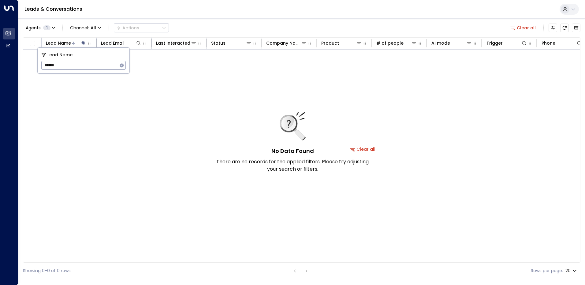 The image size is (585, 285). I want to click on span: Channel:, so click(86, 28).